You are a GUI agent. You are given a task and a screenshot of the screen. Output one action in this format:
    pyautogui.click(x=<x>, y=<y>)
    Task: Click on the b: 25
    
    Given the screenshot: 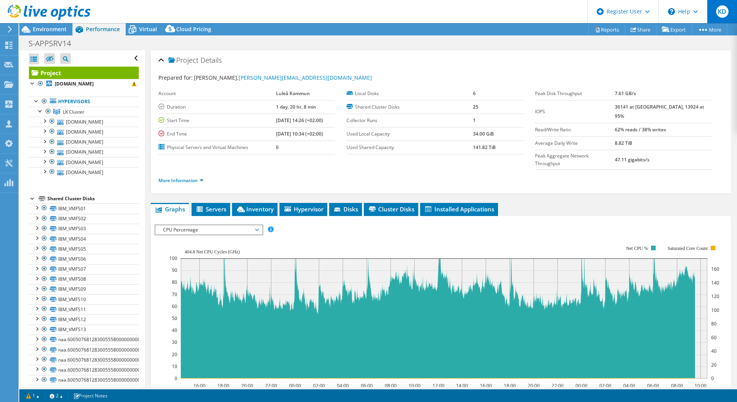 What is the action you would take?
    pyautogui.click(x=476, y=107)
    